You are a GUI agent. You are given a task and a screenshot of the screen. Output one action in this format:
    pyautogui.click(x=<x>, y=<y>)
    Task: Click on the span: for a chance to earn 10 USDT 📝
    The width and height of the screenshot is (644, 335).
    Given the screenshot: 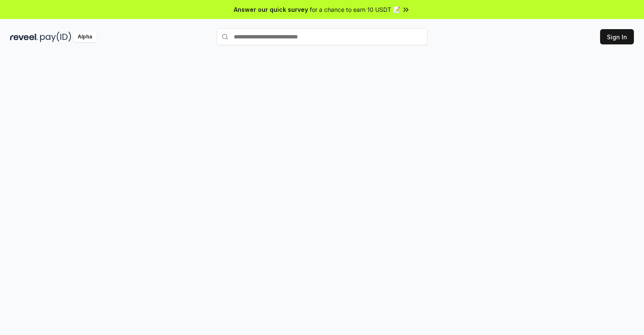 What is the action you would take?
    pyautogui.click(x=355, y=9)
    